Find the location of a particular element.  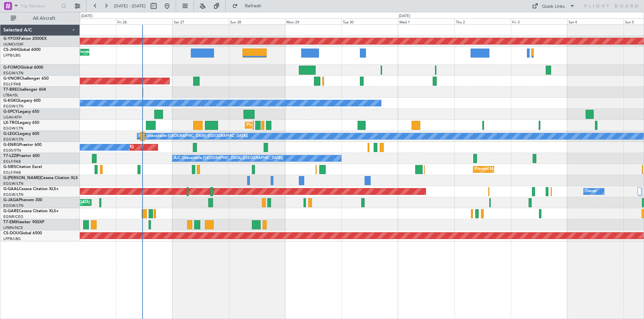

a: T7-BREChallenger 604 is located at coordinates (24, 90).